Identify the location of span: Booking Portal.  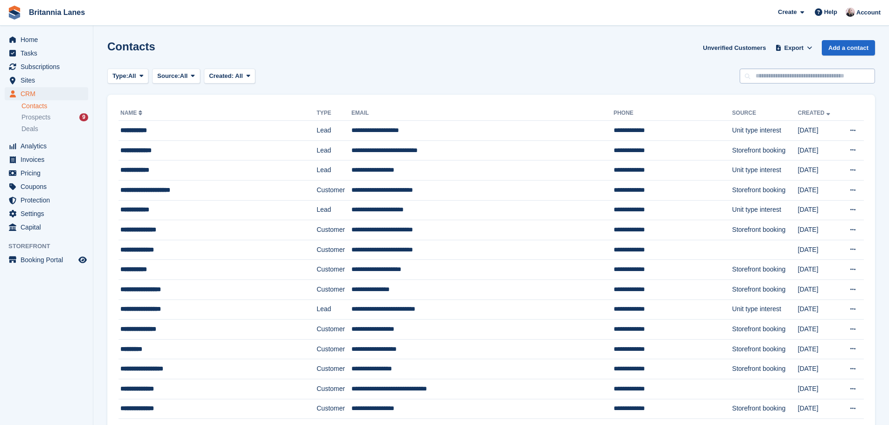
(49, 260).